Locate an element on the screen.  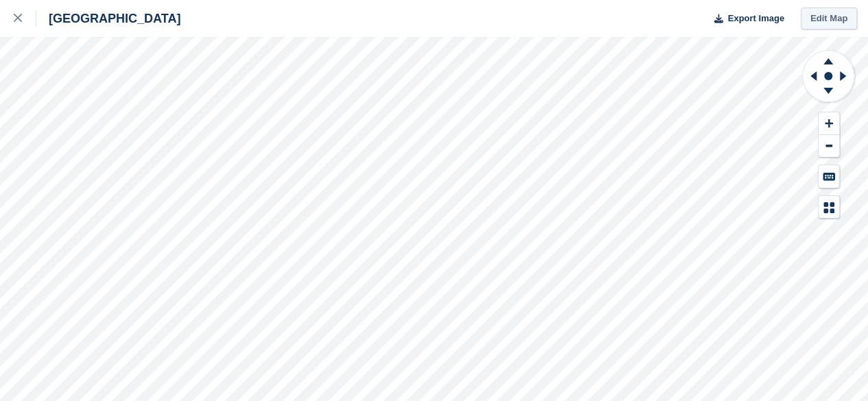
span: Export Image is located at coordinates (755, 18).